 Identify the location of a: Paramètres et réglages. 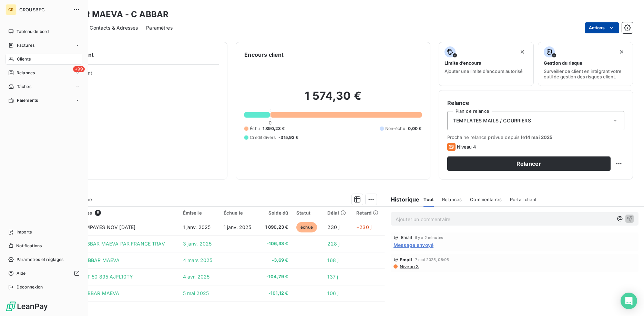
(44, 260).